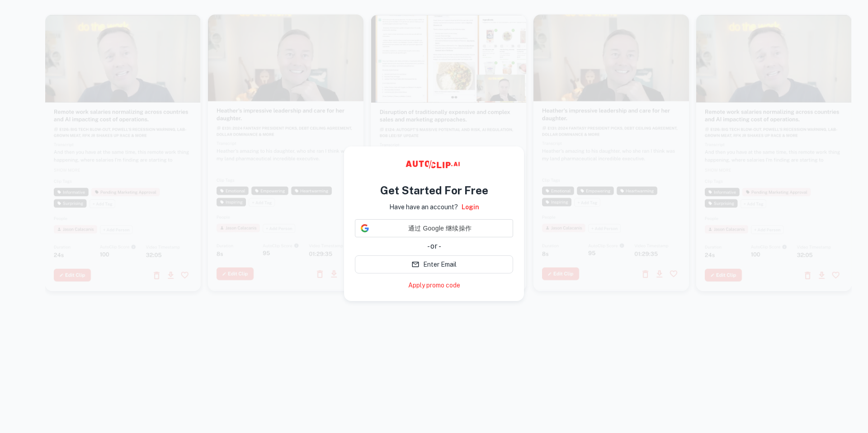 This screenshot has height=433, width=868. What do you see at coordinates (440, 228) in the screenshot?
I see `span: 通过 Google 继续操作` at bounding box center [440, 228].